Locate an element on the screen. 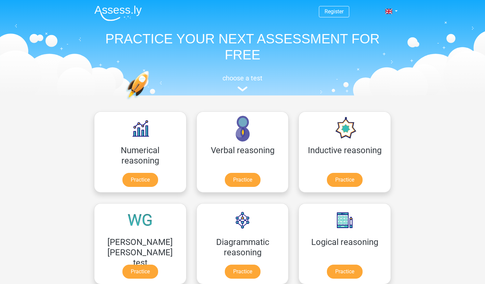 Image resolution: width=485 pixels, height=284 pixels. img: assessment is located at coordinates (243, 89).